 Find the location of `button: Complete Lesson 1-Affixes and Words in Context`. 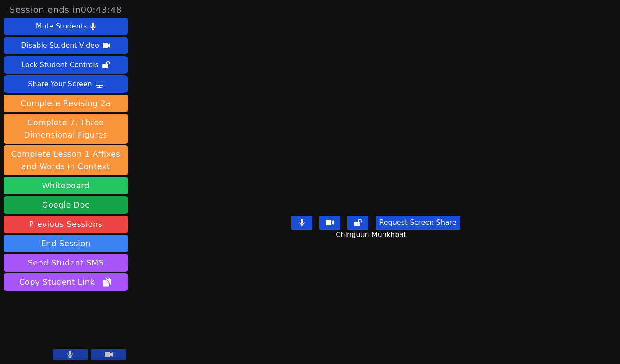

button: Complete Lesson 1-Affixes and Words in Context is located at coordinates (66, 160).